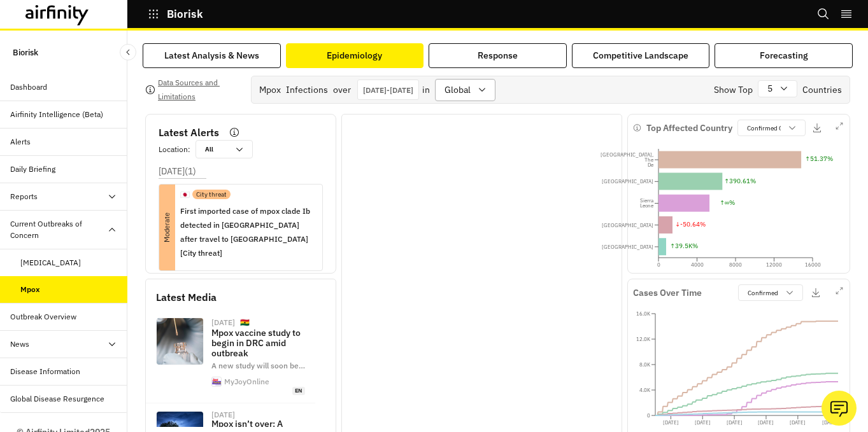  Describe the element at coordinates (29, 87) in the screenshot. I see `div: Dashboard` at that location.